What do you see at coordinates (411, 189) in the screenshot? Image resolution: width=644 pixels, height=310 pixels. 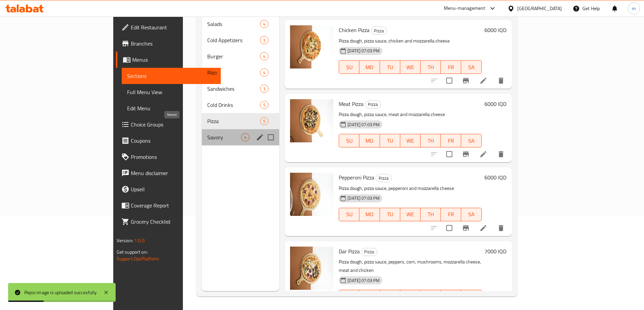 I see `p: Pizza dough, pizza sauce, pepperoni and mozzarella cheese` at bounding box center [411, 189].